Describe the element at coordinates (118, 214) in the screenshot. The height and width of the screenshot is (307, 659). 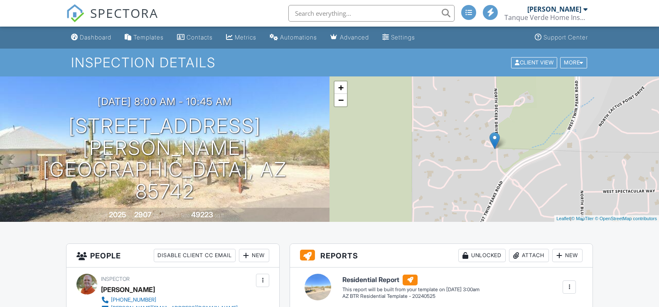
I see `div: 2025` at that location.